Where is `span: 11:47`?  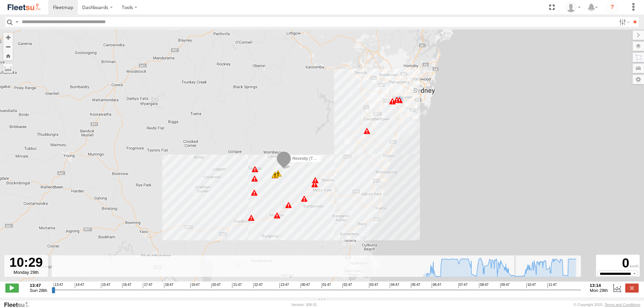
span: 11:47 is located at coordinates (552, 286).